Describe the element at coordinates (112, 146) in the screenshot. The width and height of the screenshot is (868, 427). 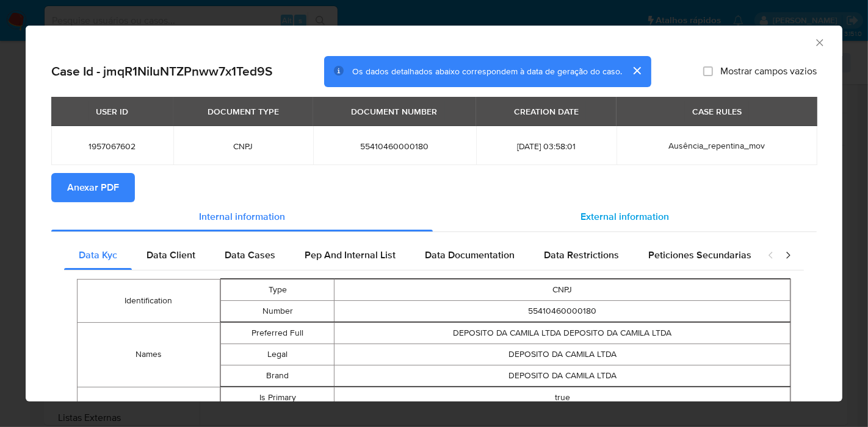
I see `span: 1957067602` at that location.